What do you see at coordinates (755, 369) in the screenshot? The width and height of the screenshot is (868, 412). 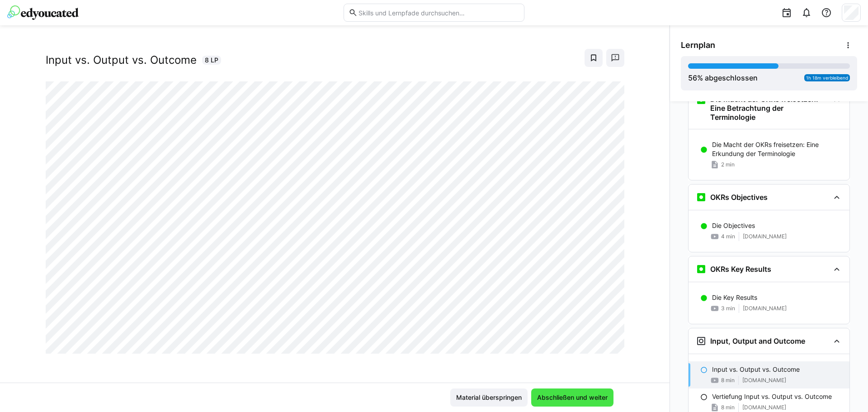 I see `p: Input vs. Output vs. Outcome` at bounding box center [755, 369].